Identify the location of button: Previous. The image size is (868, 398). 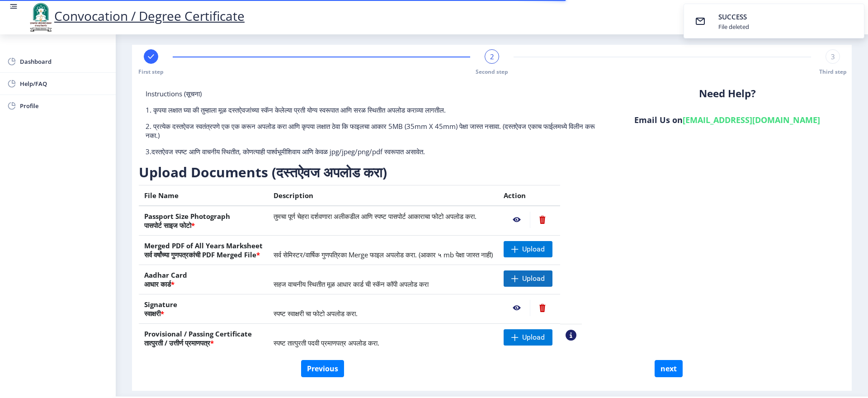
(322, 368).